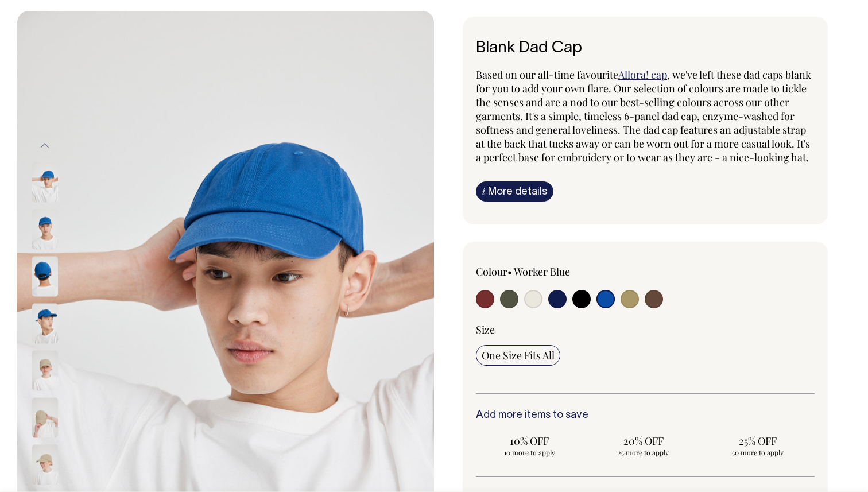 This screenshot has width=868, height=492. I want to click on input: 20% OFF 25 more to apply, so click(643, 445).